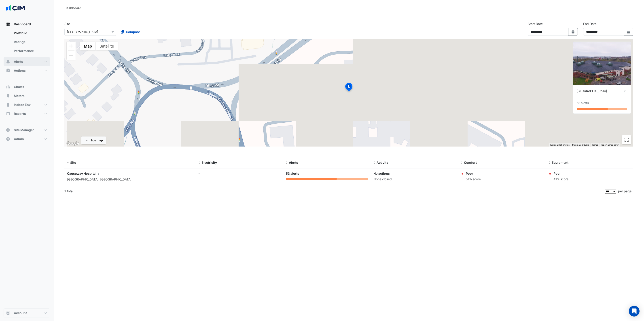 Image resolution: width=644 pixels, height=321 pixels. Describe the element at coordinates (415, 179) in the screenshot. I see `div: None closed` at that location.